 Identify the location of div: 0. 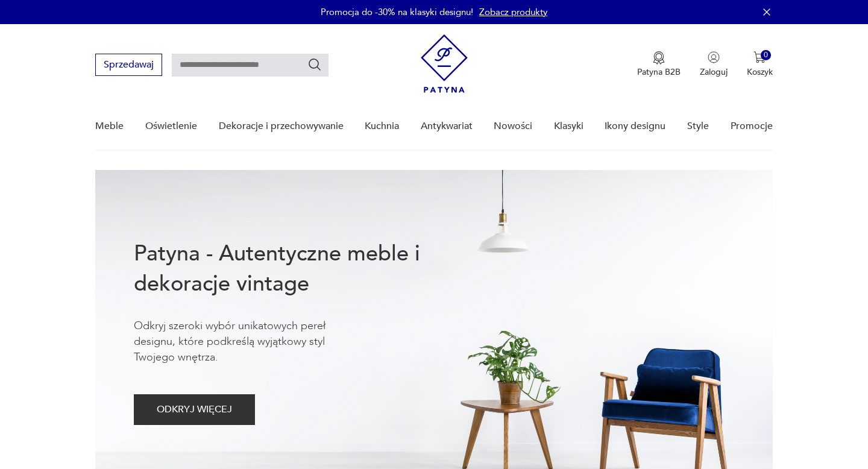
(765, 55).